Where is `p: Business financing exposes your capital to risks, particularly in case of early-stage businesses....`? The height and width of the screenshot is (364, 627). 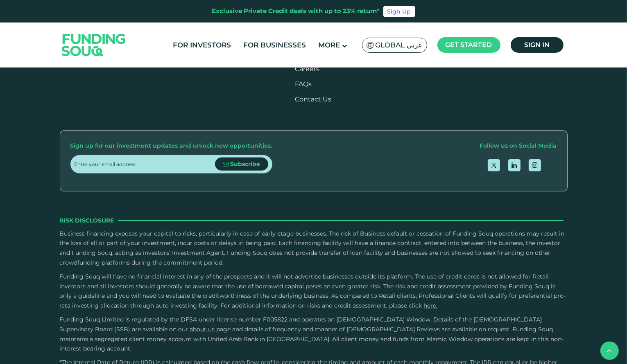 p: Business financing exposes your capital to risks, particularly in case of early-stage businesses.... is located at coordinates (314, 249).